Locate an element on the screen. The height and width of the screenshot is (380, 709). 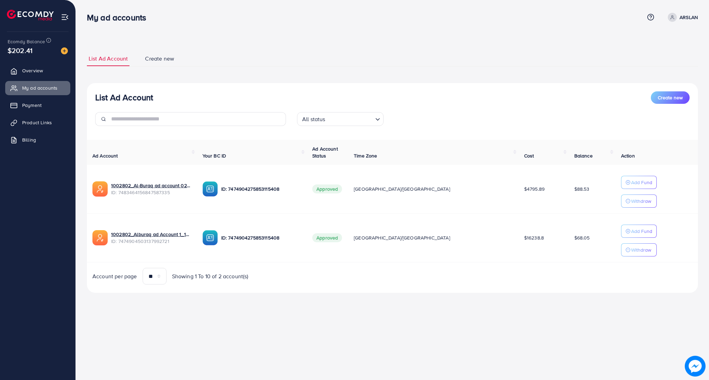
span: Ad Account is located at coordinates (105, 156).